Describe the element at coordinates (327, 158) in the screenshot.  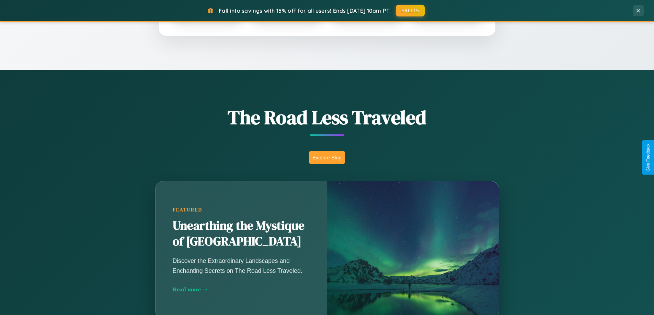
I see `button: Explore Blog` at that location.